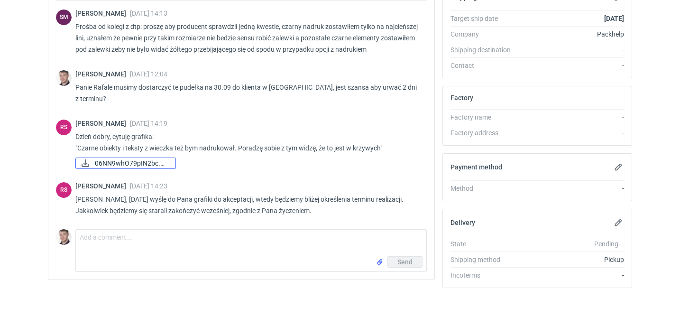 The image size is (680, 317). What do you see at coordinates (247, 38) in the screenshot?
I see `p: Prośba od kolegi z dtp: proszę aby producent sprawdził jedną kwestie, czarny nadruk zostawiłem ty...` at bounding box center [247, 38].